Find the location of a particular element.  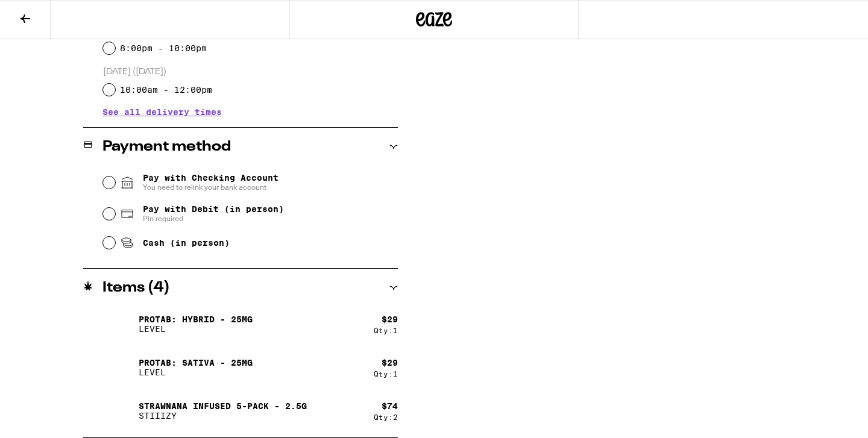

p: Strawnana Infused 5-Pack - 2.5g is located at coordinates (223, 406).